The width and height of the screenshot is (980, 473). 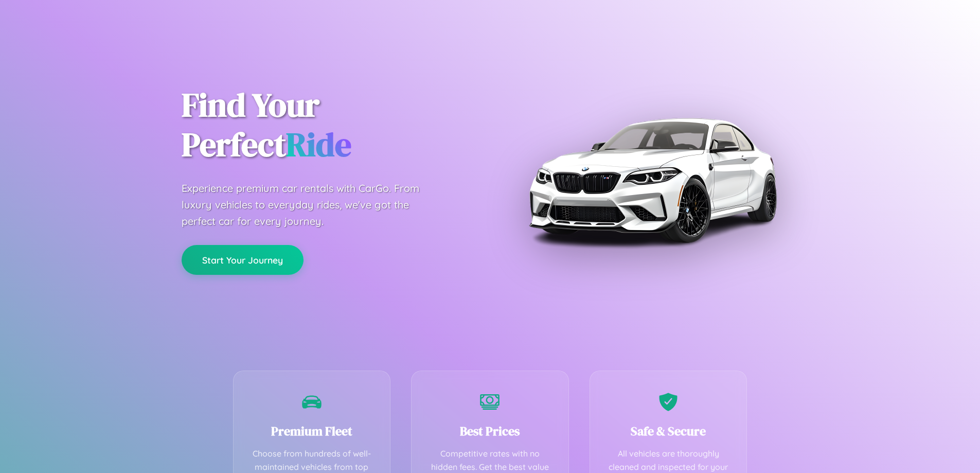 What do you see at coordinates (318, 144) in the screenshot?
I see `span: Ride` at bounding box center [318, 144].